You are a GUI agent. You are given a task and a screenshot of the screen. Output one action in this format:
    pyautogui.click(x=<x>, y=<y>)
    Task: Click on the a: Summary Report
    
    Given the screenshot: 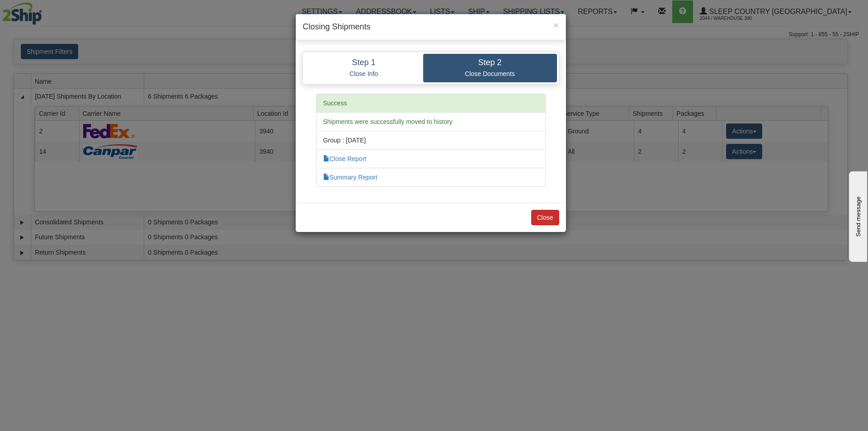 What is the action you would take?
    pyautogui.click(x=350, y=178)
    